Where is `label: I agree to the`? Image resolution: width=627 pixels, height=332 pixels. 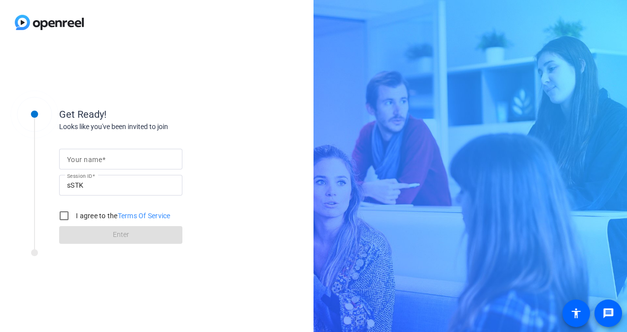
label: I agree to the is located at coordinates (122, 216).